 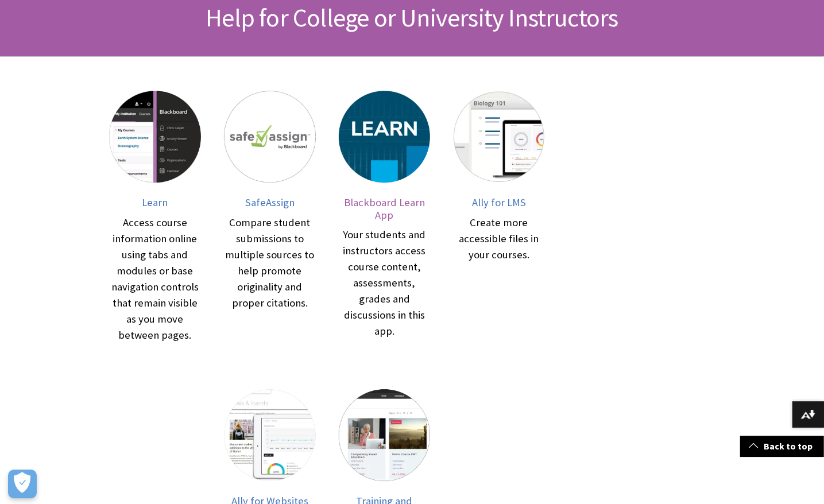 What do you see at coordinates (385, 283) in the screenshot?
I see `div: Your students and instructors access course content, assessments, grades and discussions in this ...` at bounding box center [385, 283].